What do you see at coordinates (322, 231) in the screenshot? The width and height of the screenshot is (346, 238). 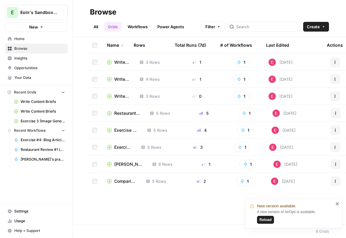 I see `div: 8 Grids` at bounding box center [322, 231].